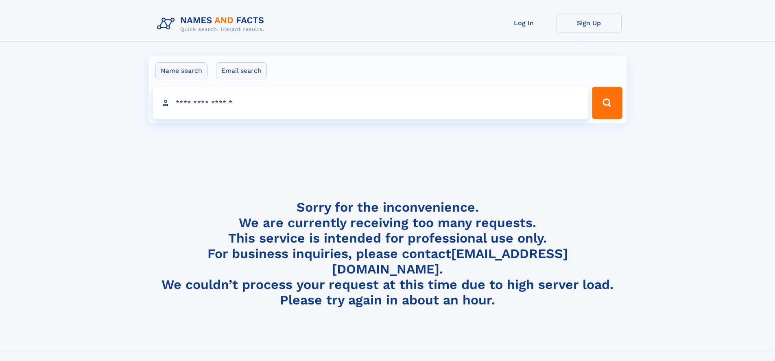 The image size is (775, 361). What do you see at coordinates (607, 103) in the screenshot?
I see `button: Search Button` at bounding box center [607, 103].